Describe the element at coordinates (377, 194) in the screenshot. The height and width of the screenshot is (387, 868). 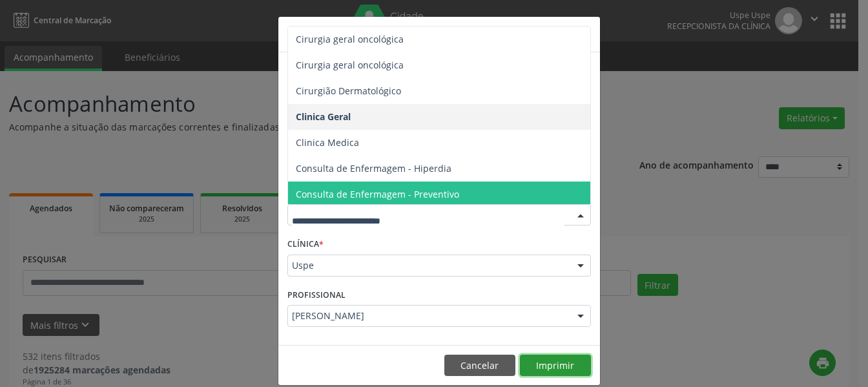
I see `span: Consulta de Enfermagem - Preventivo` at that location.